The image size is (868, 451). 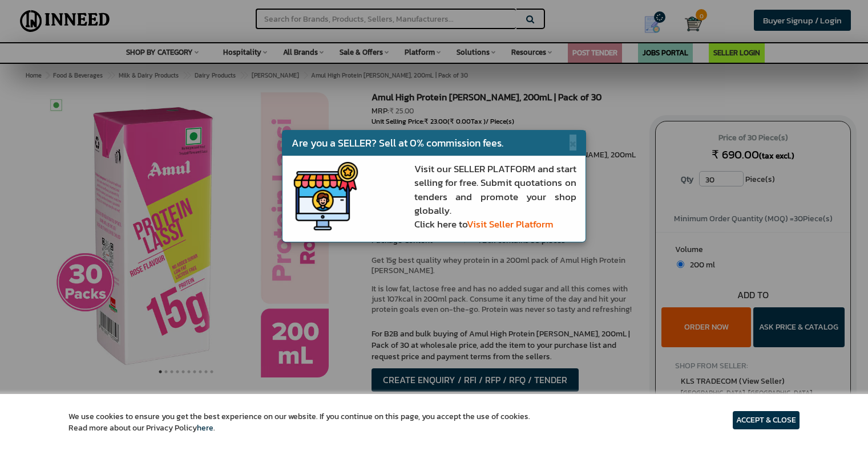 I want to click on article: We use cookies to ensure you get the best experience on our website. If you continue on this page..., so click(x=299, y=422).